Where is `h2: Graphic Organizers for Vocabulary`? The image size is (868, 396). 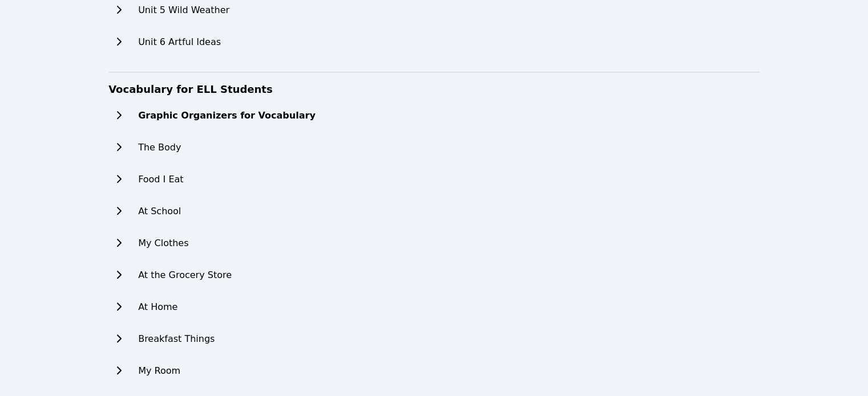
h2: Graphic Organizers for Vocabulary is located at coordinates (226, 116).